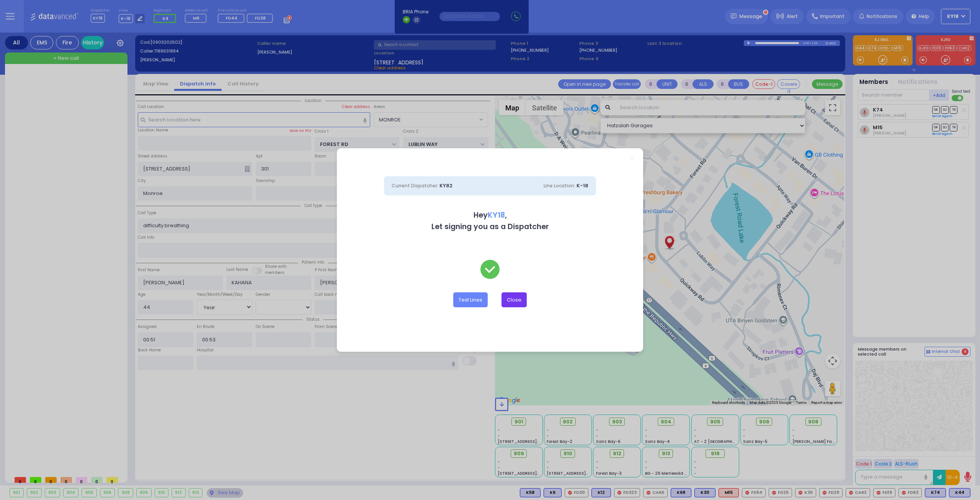 The height and width of the screenshot is (500, 980). What do you see at coordinates (470, 300) in the screenshot?
I see `button: Test Lines` at bounding box center [470, 300].